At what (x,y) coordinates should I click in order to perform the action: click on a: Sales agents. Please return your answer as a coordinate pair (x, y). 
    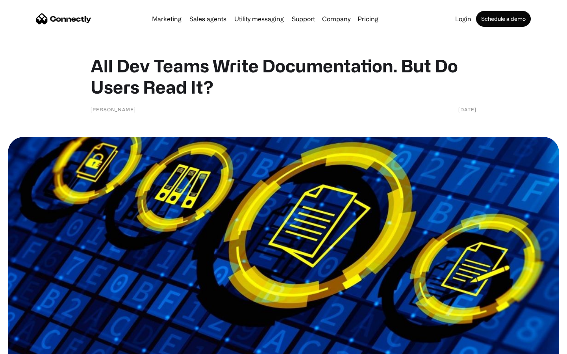
    Looking at the image, I should click on (208, 19).